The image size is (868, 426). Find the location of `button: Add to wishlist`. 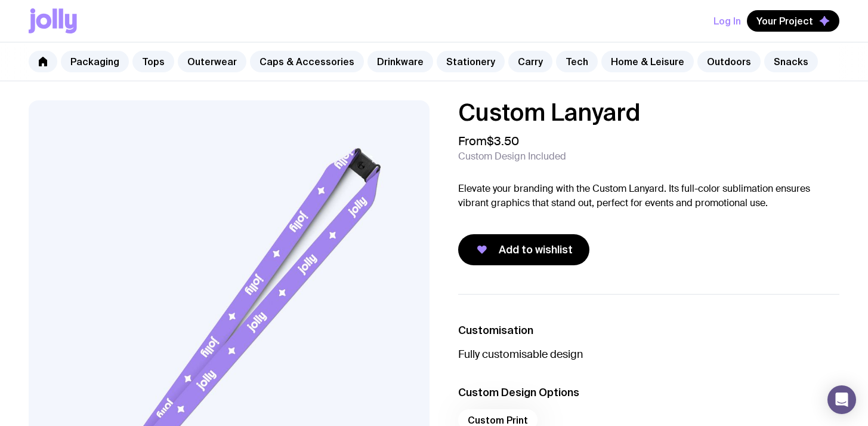

button: Add to wishlist is located at coordinates (524, 249).